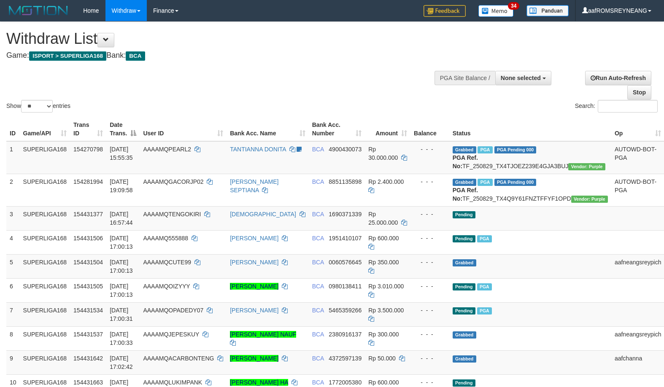 This screenshot has width=664, height=387. What do you see at coordinates (220, 39) in the screenshot?
I see `h1: Withdraw List` at bounding box center [220, 39].